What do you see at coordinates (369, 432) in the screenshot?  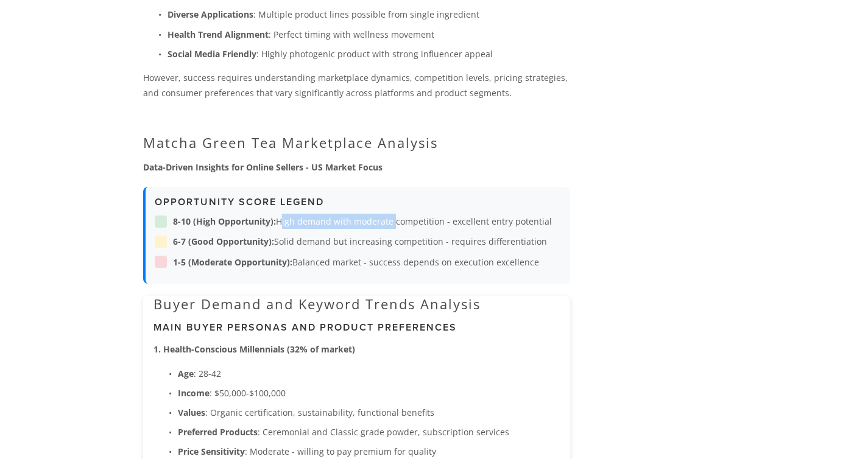 I see `p: : Ceremonial and Classic grade powder, subscription services` at bounding box center [369, 432].